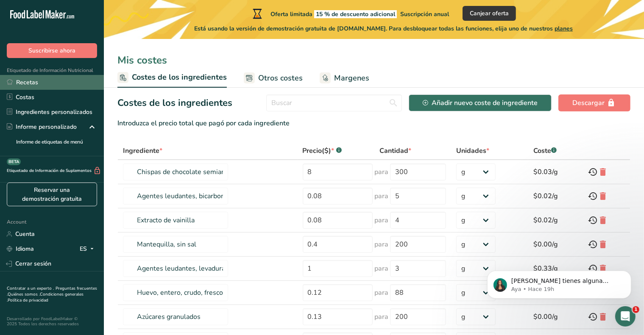  Describe the element at coordinates (480, 103) in the screenshot. I see `button: Añadir nuevo coste de ingrediente` at that location.